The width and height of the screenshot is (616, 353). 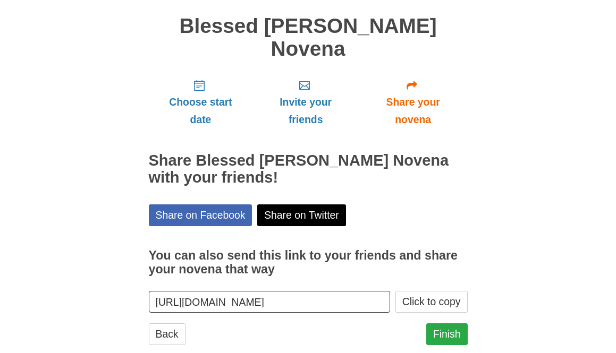 I want to click on a: Choose start date, so click(x=201, y=102).